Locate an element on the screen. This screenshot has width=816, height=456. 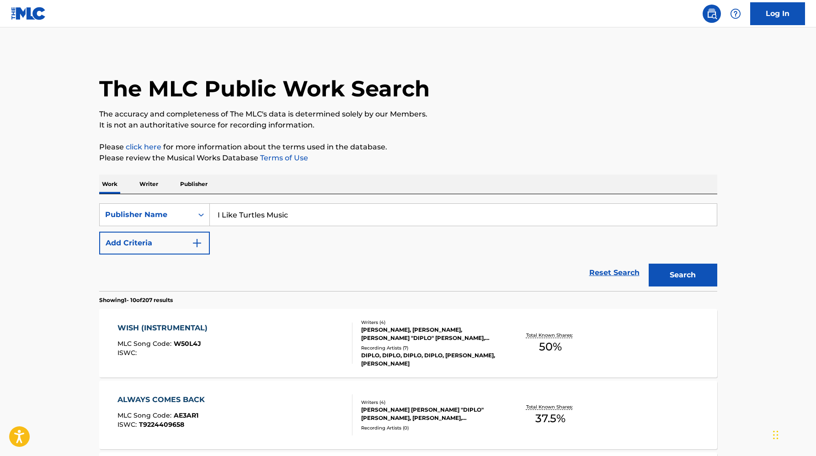
img: search is located at coordinates (711, 14).